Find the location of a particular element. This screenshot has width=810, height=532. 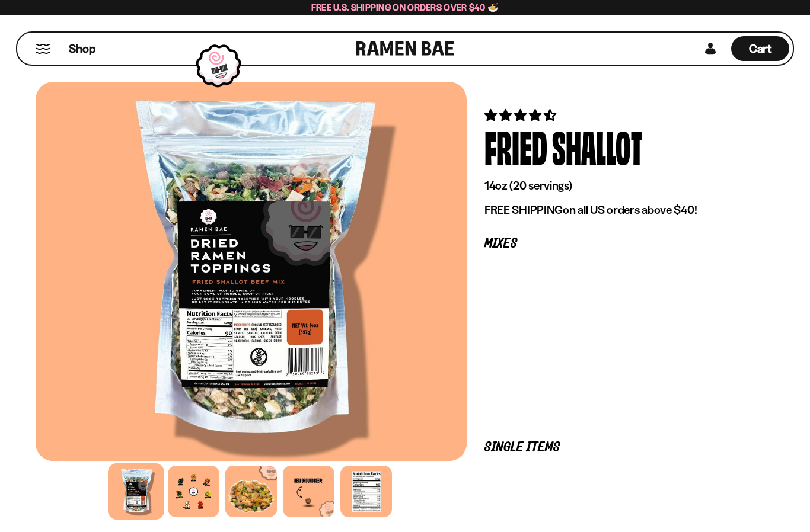

span: Shop is located at coordinates (82, 48).